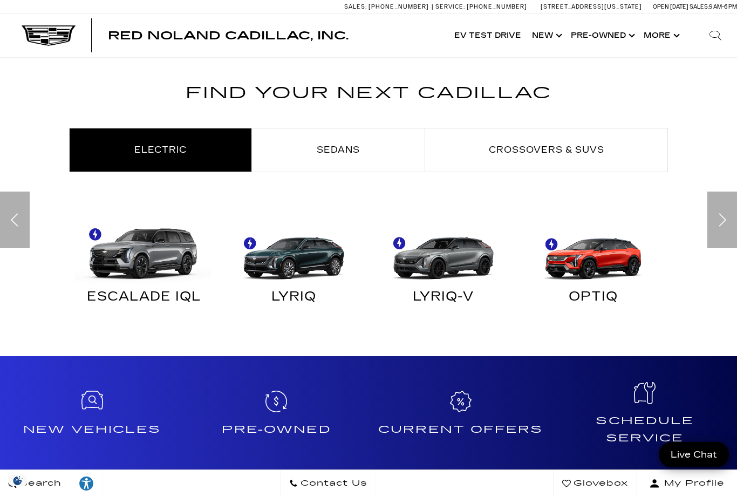 The width and height of the screenshot is (737, 497). What do you see at coordinates (645, 429) in the screenshot?
I see `h4: Schedule Service` at bounding box center [645, 429].